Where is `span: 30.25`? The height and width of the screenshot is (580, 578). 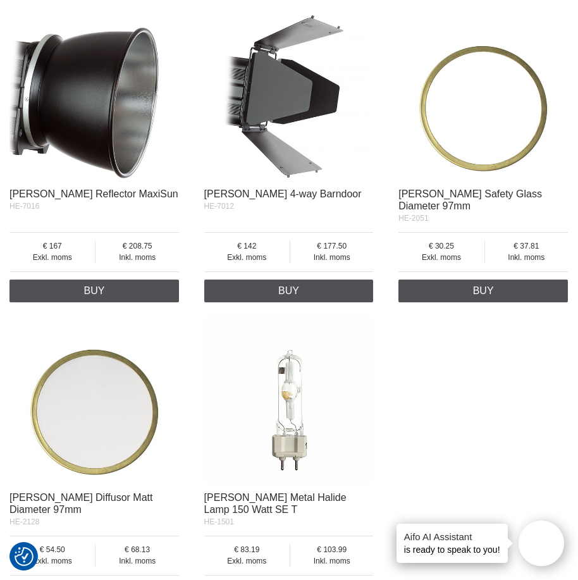 span: 30.25 is located at coordinates (441, 246).